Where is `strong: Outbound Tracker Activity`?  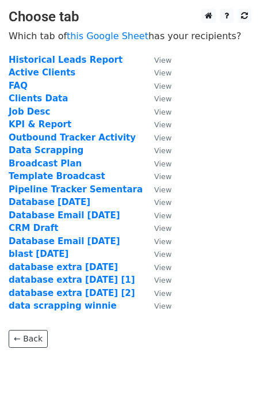
strong: Outbound Tracker Activity is located at coordinates (72, 138).